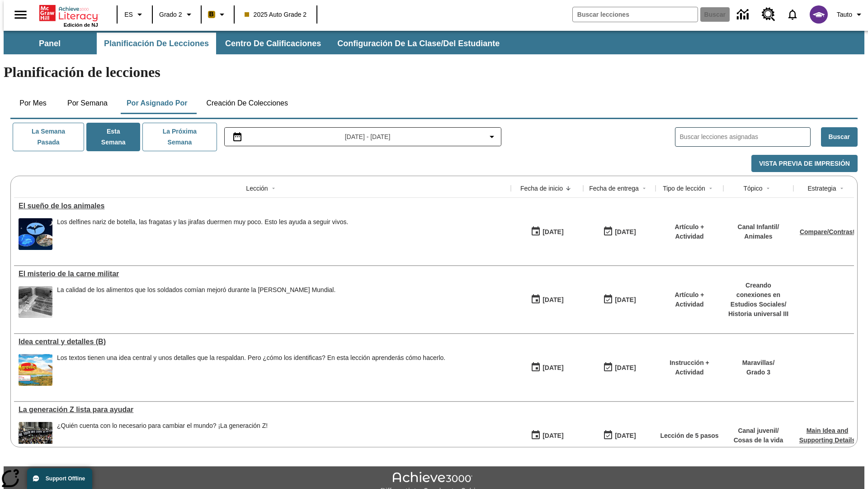 The image size is (868, 489). Describe the element at coordinates (263, 410) in the screenshot. I see `div: La generación Z lista para ayudar` at that location.